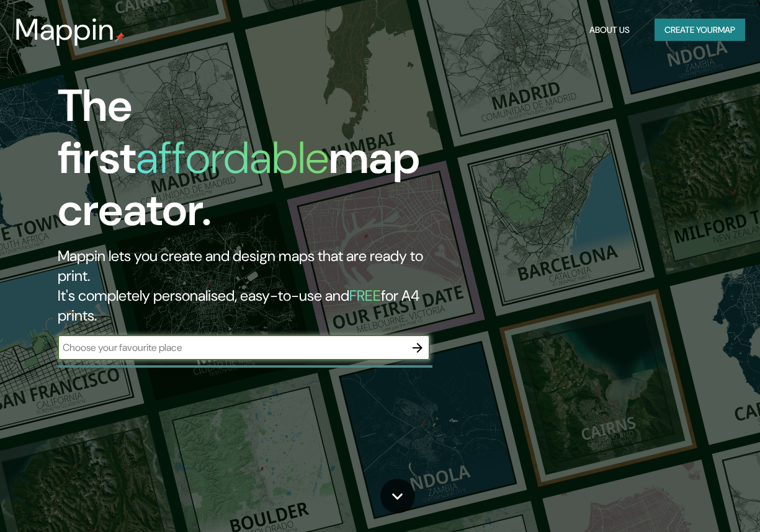 This screenshot has height=532, width=760. What do you see at coordinates (232, 348) in the screenshot?
I see `input: Choose your favourite place` at bounding box center [232, 348].